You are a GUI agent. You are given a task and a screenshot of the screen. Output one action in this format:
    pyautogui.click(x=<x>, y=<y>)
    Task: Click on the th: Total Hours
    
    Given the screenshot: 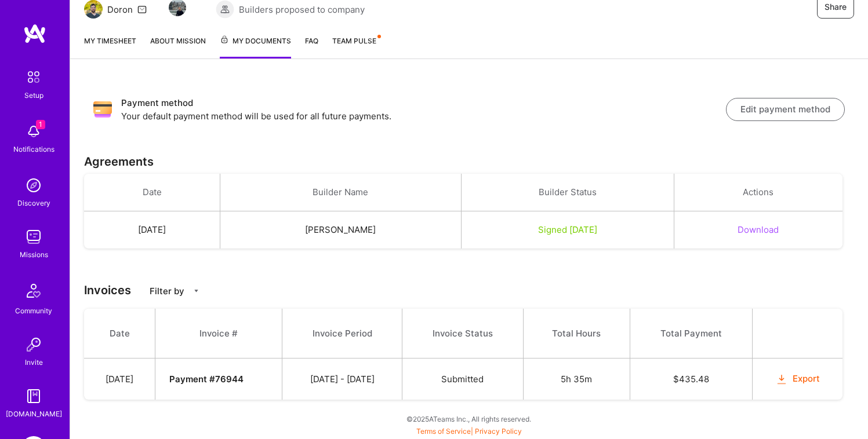 What is the action you would take?
    pyautogui.click(x=576, y=334)
    